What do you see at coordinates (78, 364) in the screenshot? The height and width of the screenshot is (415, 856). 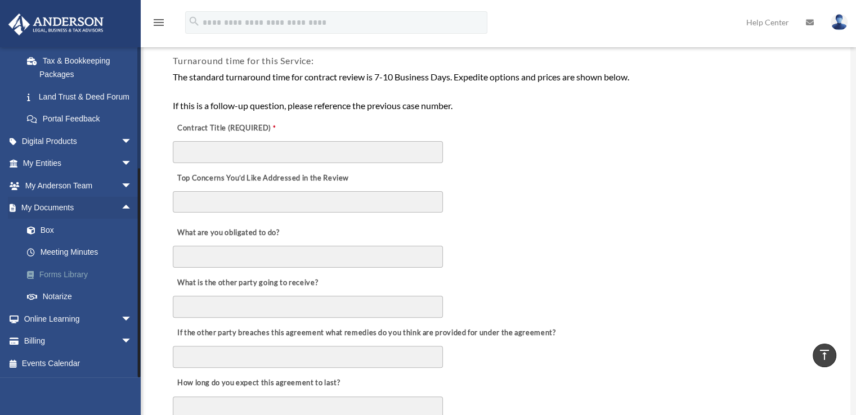 I see `a: Events Calendar` at bounding box center [78, 364].